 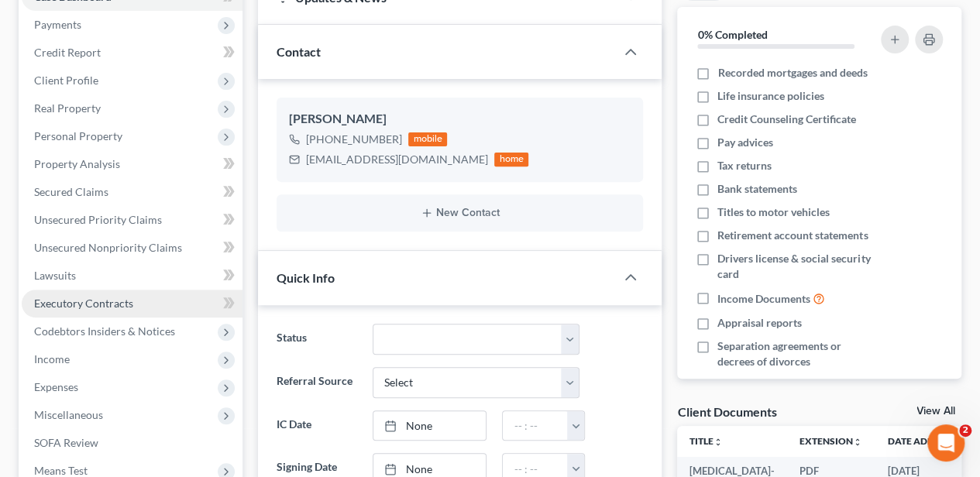 I want to click on span: Client Profile, so click(x=66, y=80).